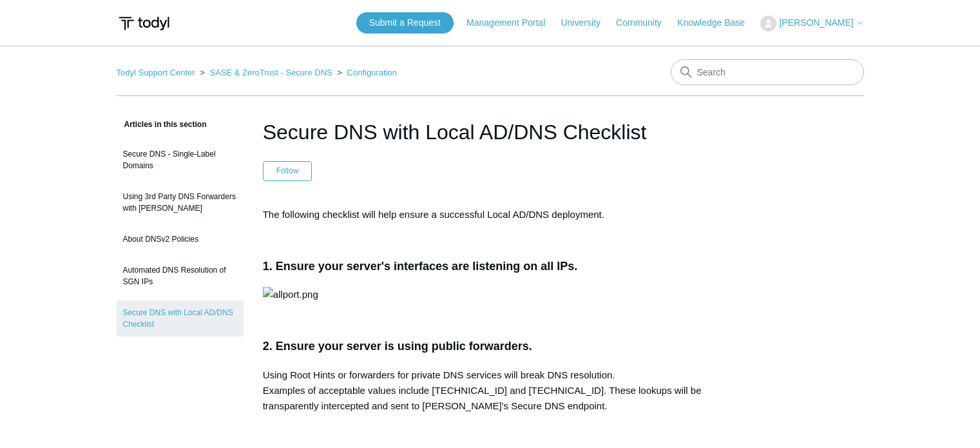 The height and width of the screenshot is (448, 980). What do you see at coordinates (157, 72) in the screenshot?
I see `li: Todyl Support Center` at bounding box center [157, 72].